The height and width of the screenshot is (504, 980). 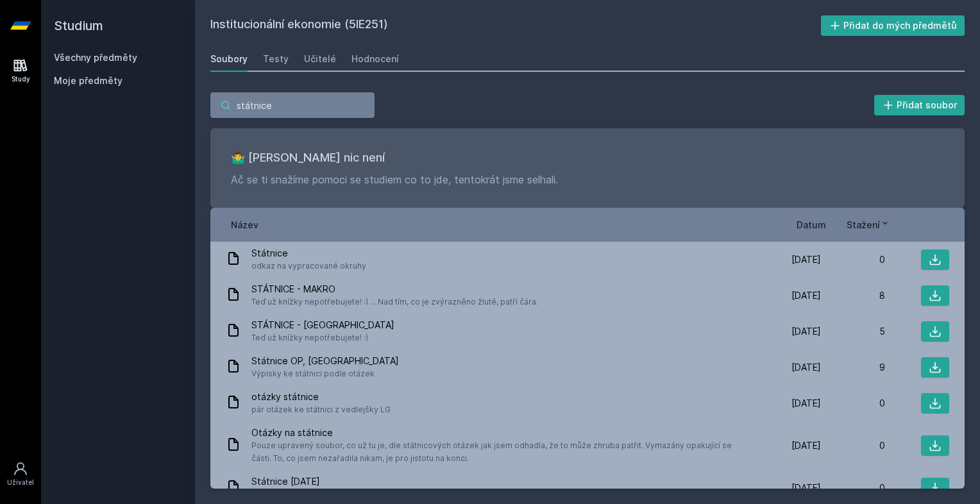 What do you see at coordinates (321, 396) in the screenshot?
I see `span: otázky státnice` at bounding box center [321, 396].